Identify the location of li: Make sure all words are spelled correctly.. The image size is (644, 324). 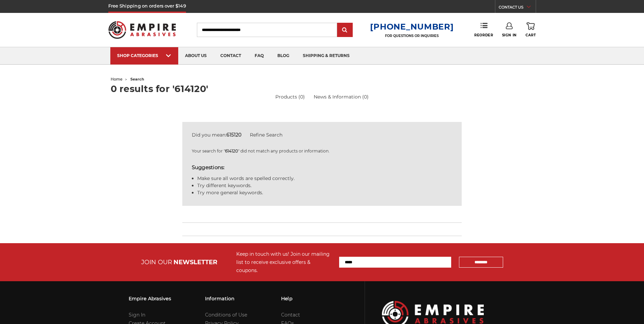
(325, 178).